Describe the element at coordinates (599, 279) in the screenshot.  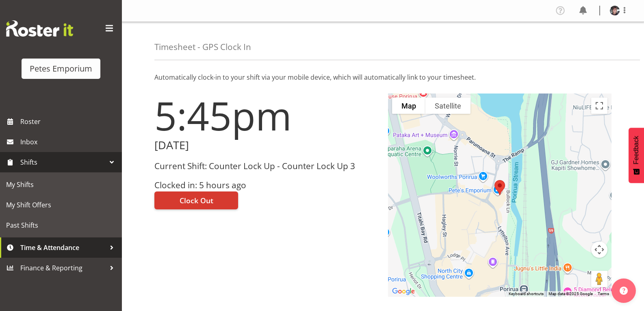
I see `button: Drag Pegman onto the map to open Street View` at that location.